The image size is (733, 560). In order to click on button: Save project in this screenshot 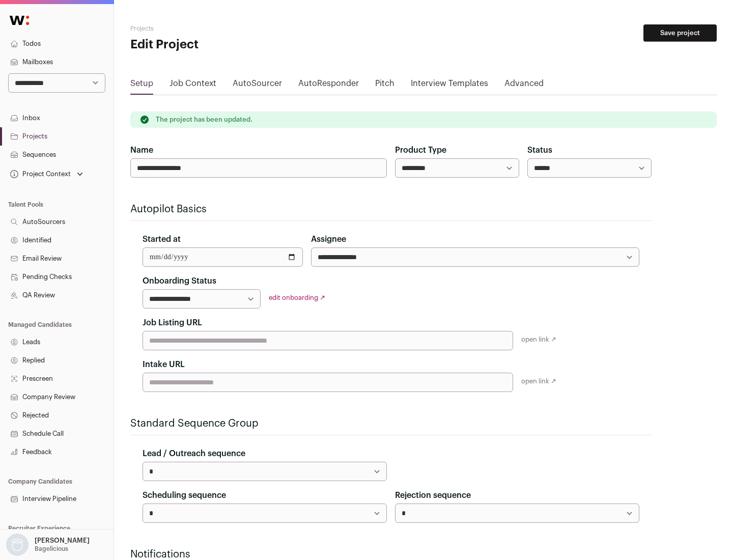, I will do `click(680, 33)`.